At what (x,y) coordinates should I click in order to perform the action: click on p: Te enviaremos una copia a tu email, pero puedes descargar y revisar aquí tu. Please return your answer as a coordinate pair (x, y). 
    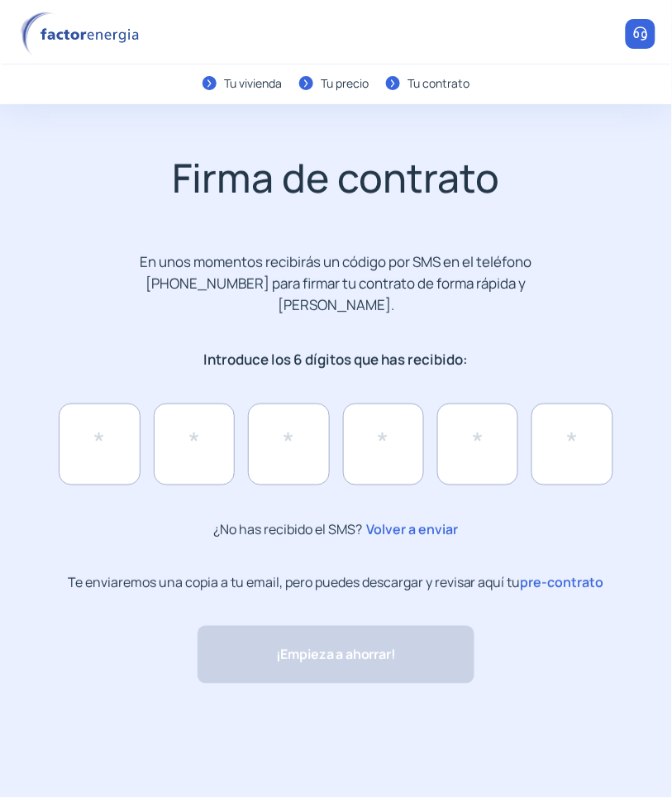
    Looking at the image, I should click on (336, 582).